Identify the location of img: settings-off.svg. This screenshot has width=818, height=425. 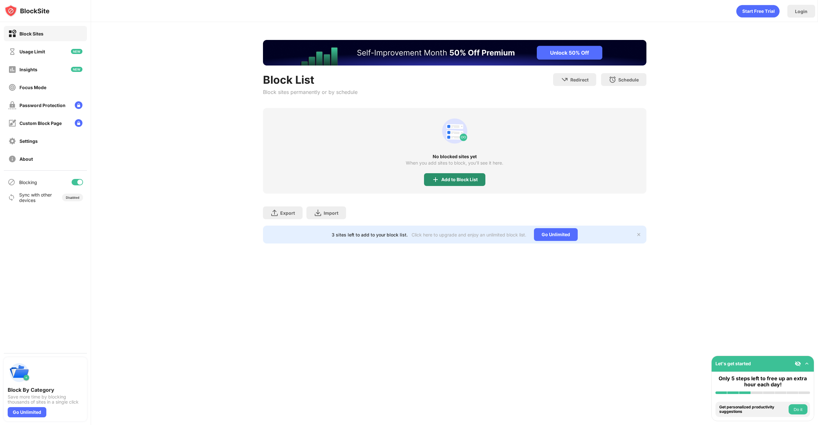
(12, 141).